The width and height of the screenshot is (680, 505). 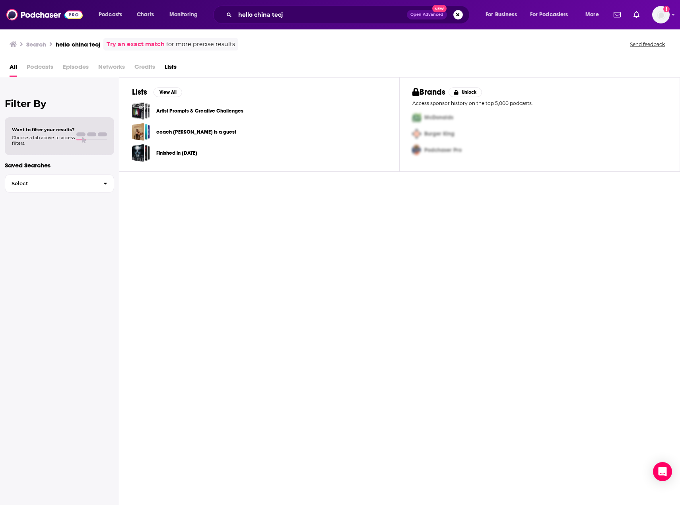 I want to click on a: Podchaser - Follow, Share and Rate Podcasts, so click(x=45, y=15).